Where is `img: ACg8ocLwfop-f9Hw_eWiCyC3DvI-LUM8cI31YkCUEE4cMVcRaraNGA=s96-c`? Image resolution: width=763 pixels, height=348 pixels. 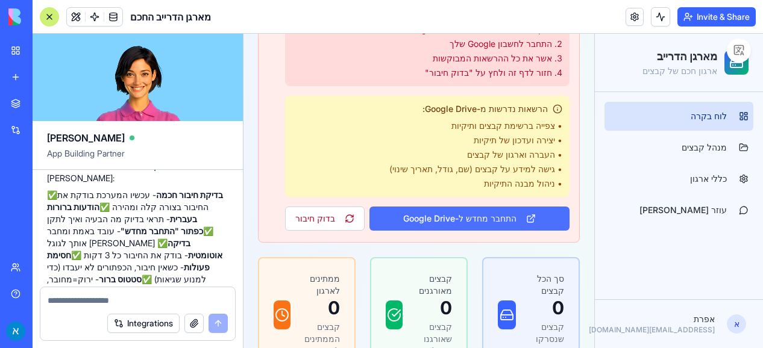 img: ACg8ocLwfop-f9Hw_eWiCyC3DvI-LUM8cI31YkCUEE4cMVcRaraNGA=s96-c is located at coordinates (16, 332).